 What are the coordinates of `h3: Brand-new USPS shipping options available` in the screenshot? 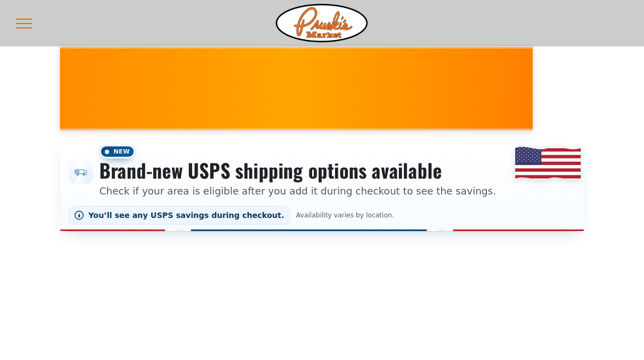 It's located at (298, 170).